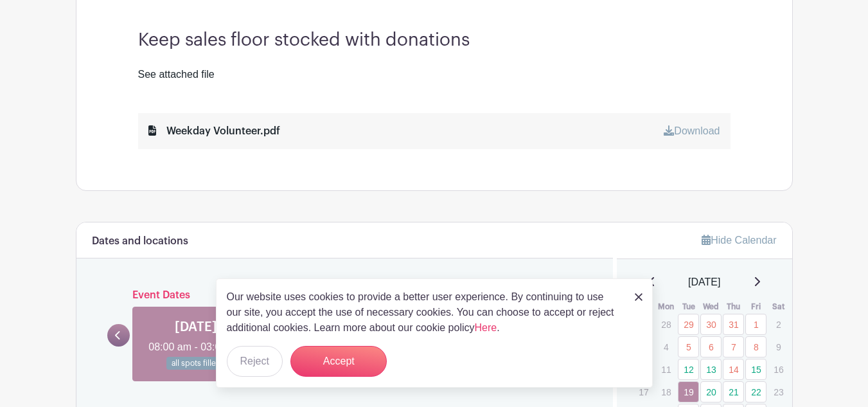  Describe the element at coordinates (345, 295) in the screenshot. I see `h6: Event Dates` at that location.